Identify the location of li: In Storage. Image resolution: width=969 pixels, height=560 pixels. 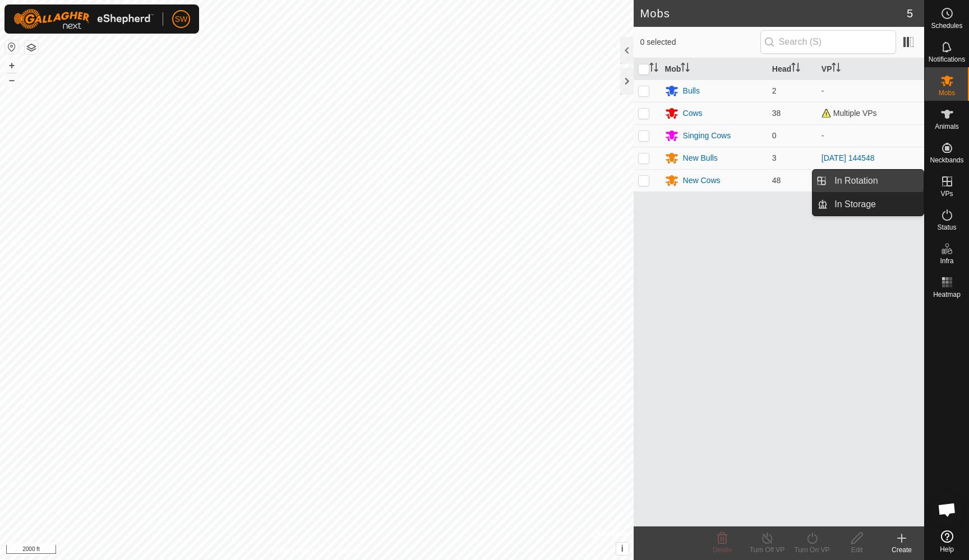
(868, 204).